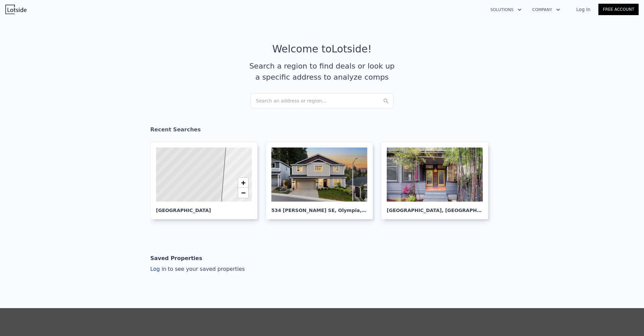 This screenshot has height=336, width=644. What do you see at coordinates (322, 71) in the screenshot?
I see `div: Search a region to find deals or look up a specific address to analyze comps` at bounding box center [322, 71].